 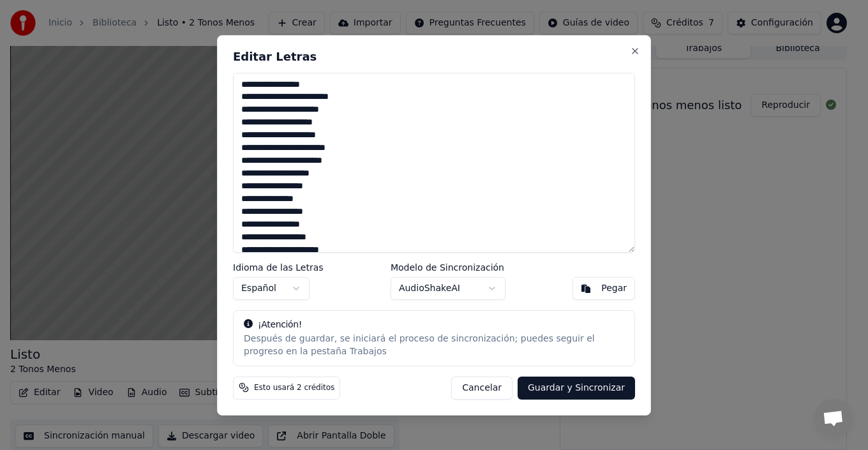 I want to click on span: Esto usará 2 créditos, so click(x=294, y=387).